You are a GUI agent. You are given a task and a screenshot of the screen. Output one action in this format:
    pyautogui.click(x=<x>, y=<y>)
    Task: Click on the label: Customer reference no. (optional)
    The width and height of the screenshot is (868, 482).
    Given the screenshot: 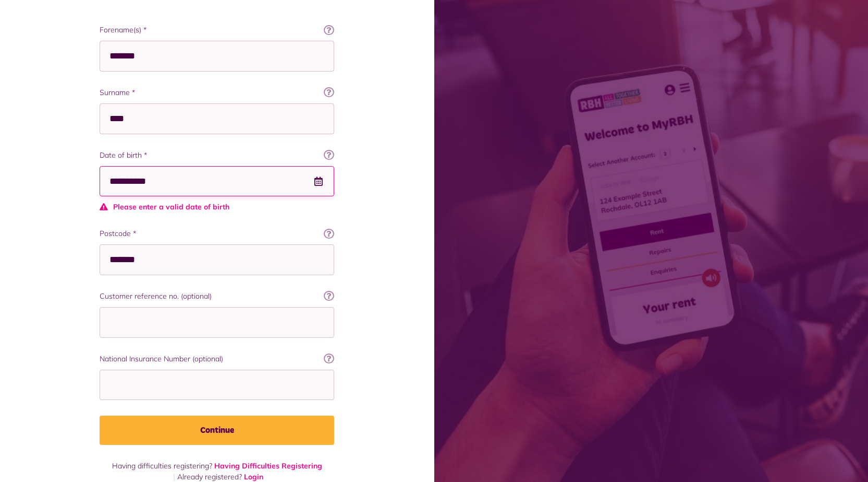 What is the action you would take?
    pyautogui.click(x=217, y=296)
    